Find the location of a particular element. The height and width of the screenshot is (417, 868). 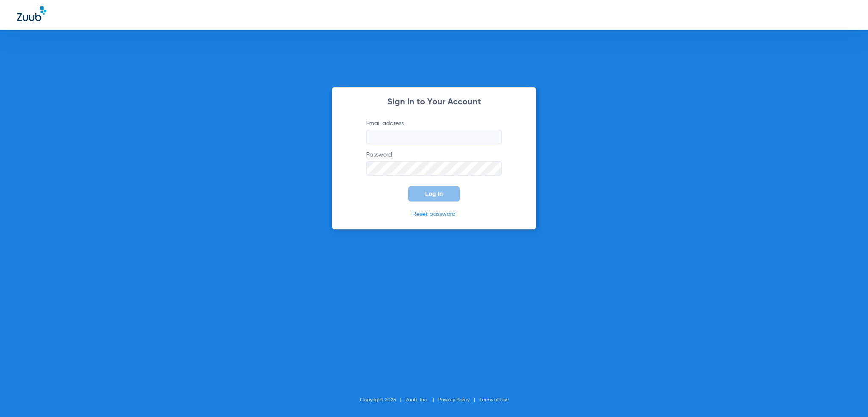

li: Zuub, Inc. is located at coordinates (422, 400).